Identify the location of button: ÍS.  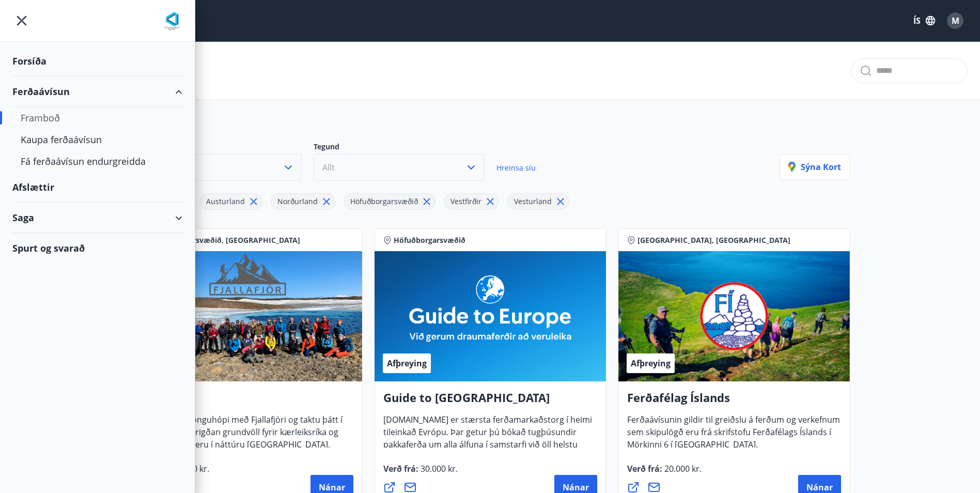
(924, 21).